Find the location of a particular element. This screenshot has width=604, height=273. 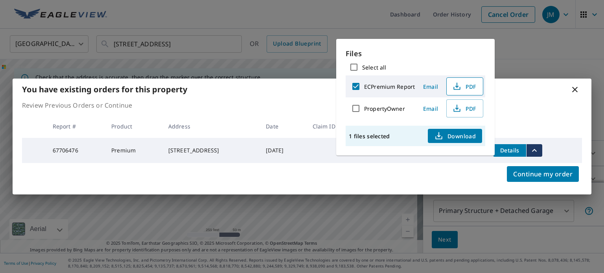

th: Product is located at coordinates (133, 126).